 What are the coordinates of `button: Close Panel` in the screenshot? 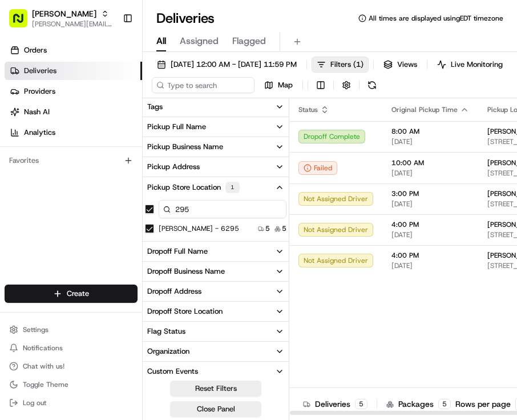 It's located at (216, 409).